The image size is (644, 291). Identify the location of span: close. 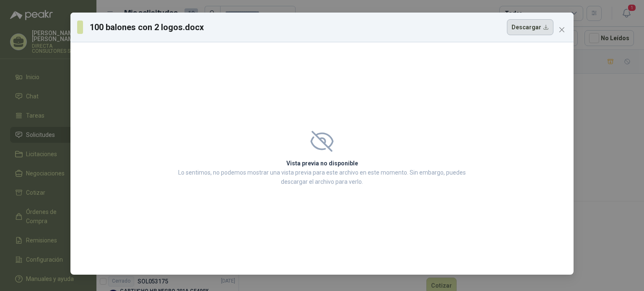
(562, 30).